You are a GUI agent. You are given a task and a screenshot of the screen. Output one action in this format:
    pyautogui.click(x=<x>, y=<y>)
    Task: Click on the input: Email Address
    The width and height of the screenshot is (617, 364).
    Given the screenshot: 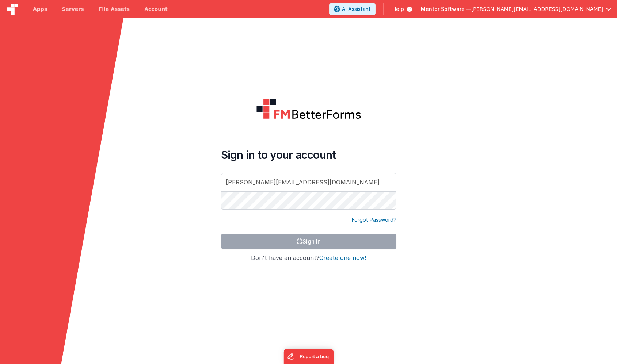 What is the action you would take?
    pyautogui.click(x=309, y=182)
    